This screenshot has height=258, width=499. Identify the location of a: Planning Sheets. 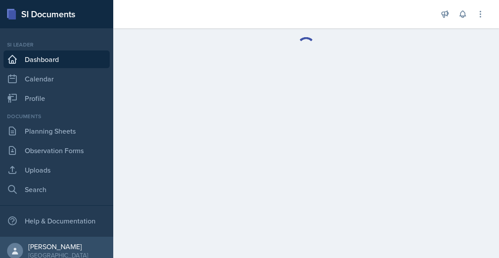
(57, 131).